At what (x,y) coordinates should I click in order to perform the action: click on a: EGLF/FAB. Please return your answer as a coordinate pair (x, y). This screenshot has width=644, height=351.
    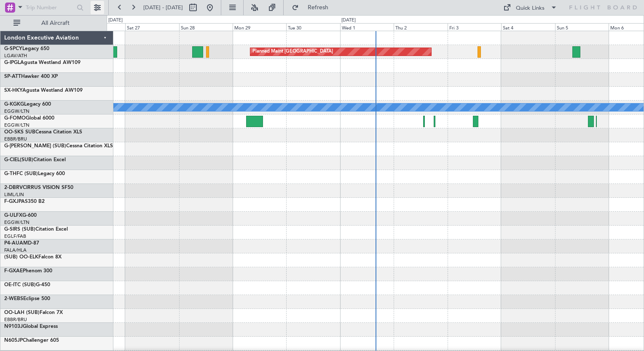
    Looking at the image, I should click on (15, 236).